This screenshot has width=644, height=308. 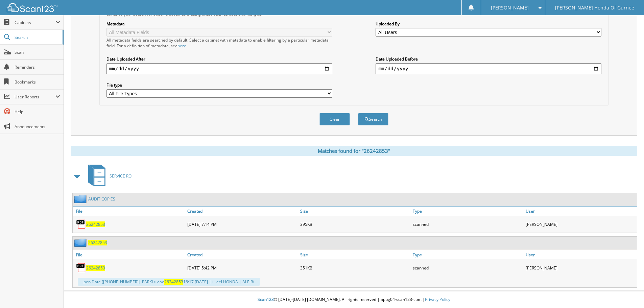 What do you see at coordinates (489, 59) in the screenshot?
I see `label: Date Uploaded Before` at bounding box center [489, 59].